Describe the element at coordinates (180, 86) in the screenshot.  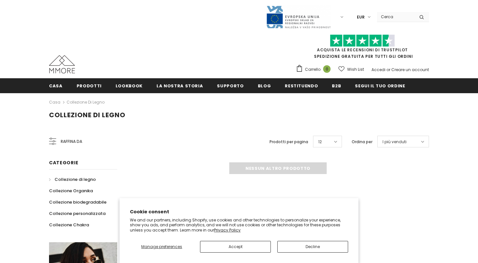
I see `span: La nostra storia` at that location.